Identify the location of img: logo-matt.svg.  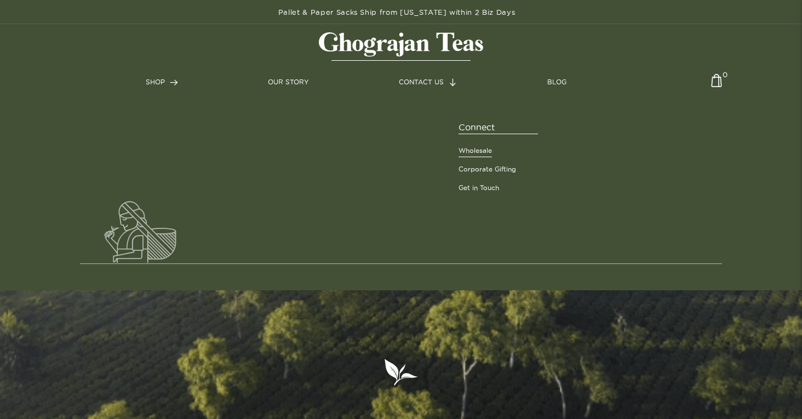
(401, 47).